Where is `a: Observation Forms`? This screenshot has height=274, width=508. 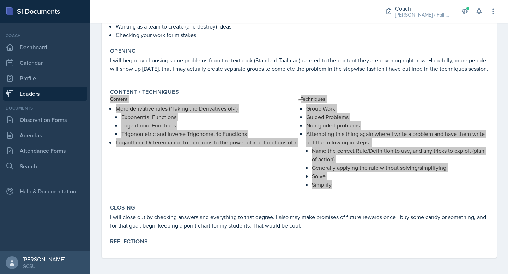
a: Observation Forms is located at coordinates (45, 120).